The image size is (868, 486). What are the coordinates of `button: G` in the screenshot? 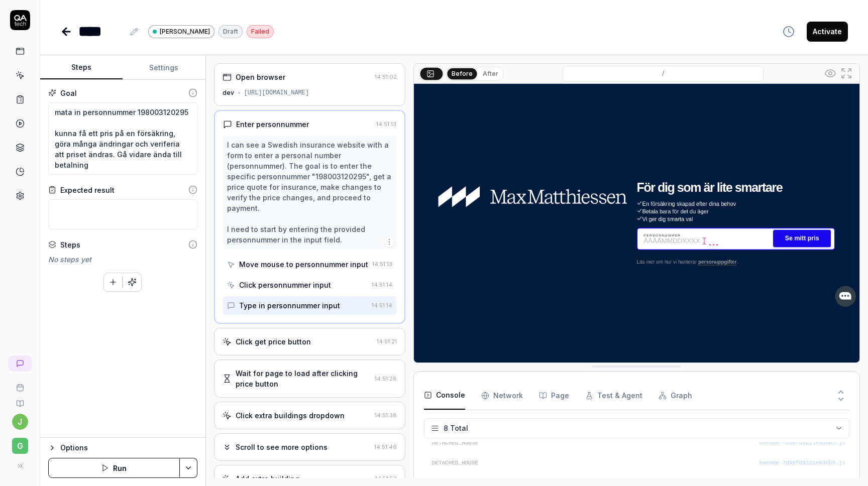 It's located at (19, 443).